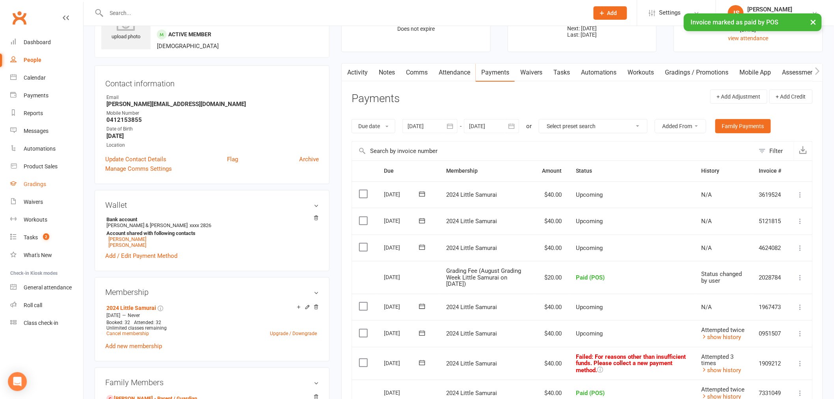 This screenshot has height=399, width=834. What do you see at coordinates (47, 42) in the screenshot?
I see `a: Dashboard` at bounding box center [47, 42].